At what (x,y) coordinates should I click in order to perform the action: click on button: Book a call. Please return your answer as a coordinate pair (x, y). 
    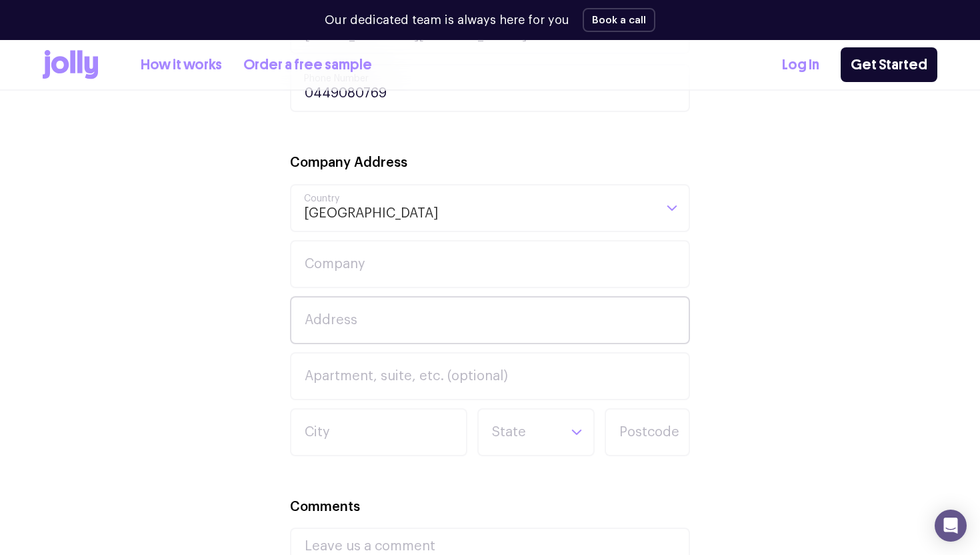
    Looking at the image, I should click on (618, 20).